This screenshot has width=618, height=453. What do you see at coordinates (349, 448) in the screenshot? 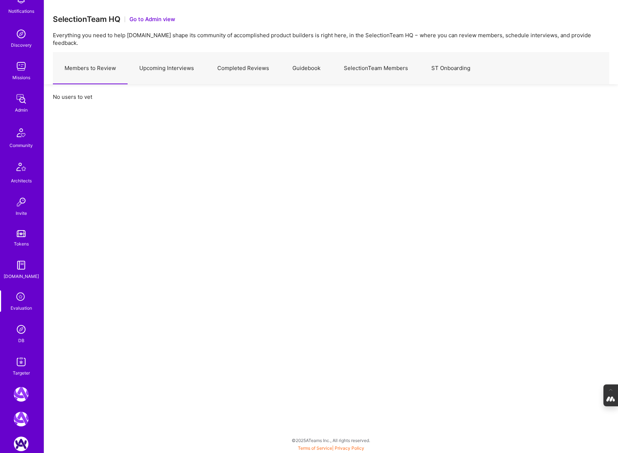
I see `a: Privacy Policy` at bounding box center [349, 448].